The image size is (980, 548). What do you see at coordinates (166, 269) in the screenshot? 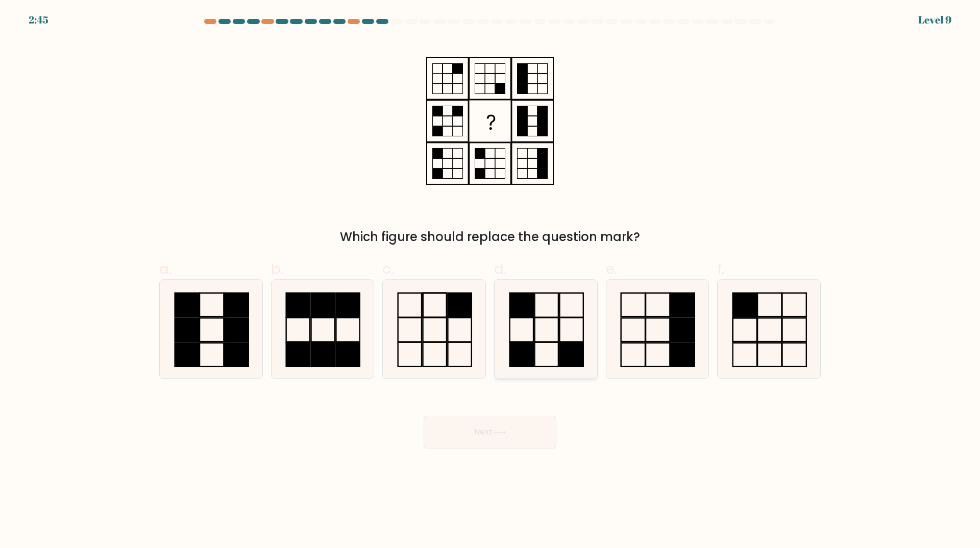
I see `span: a.` at bounding box center [166, 269].